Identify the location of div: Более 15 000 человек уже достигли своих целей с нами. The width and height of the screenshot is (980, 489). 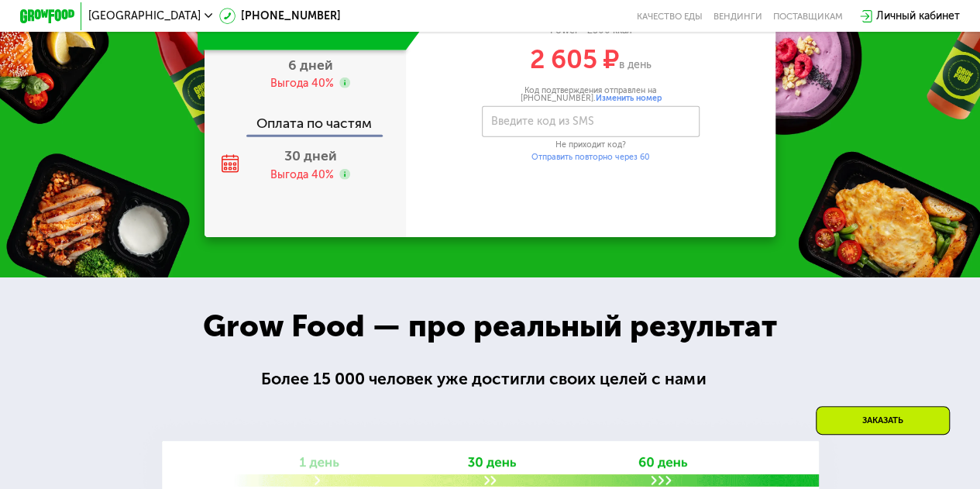
(490, 379).